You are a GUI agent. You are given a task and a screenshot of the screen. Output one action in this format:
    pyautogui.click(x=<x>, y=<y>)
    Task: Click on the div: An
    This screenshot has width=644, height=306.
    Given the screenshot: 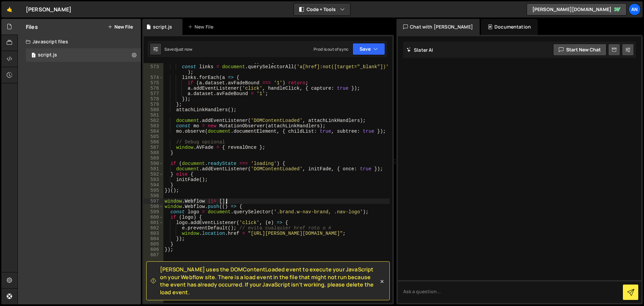 What is the action you would take?
    pyautogui.click(x=635, y=9)
    